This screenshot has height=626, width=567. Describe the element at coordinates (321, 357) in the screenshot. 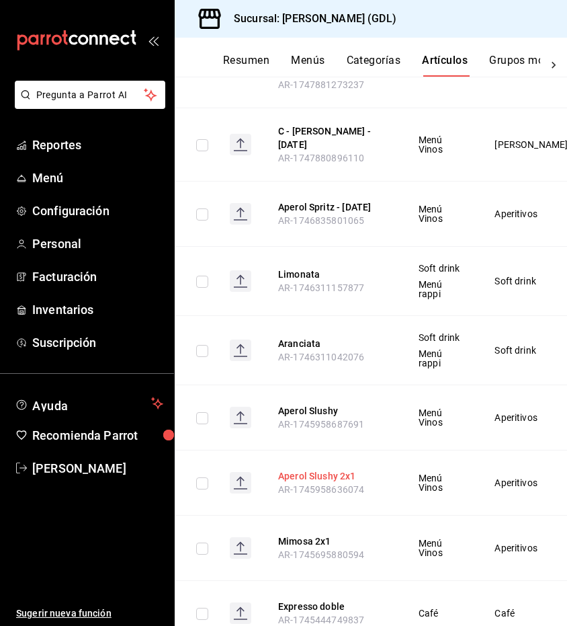

I see `span: AR-1746311042076` at that location.